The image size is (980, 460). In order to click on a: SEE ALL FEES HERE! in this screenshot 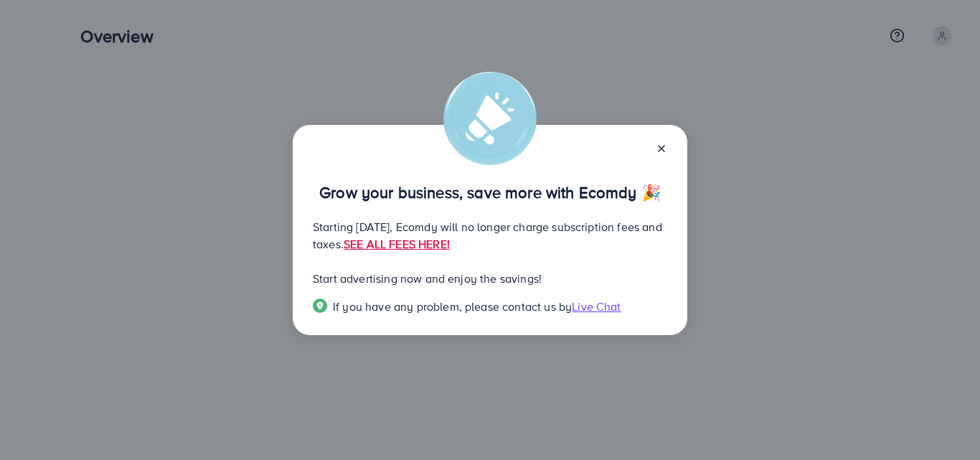, I will do `click(397, 244)`.